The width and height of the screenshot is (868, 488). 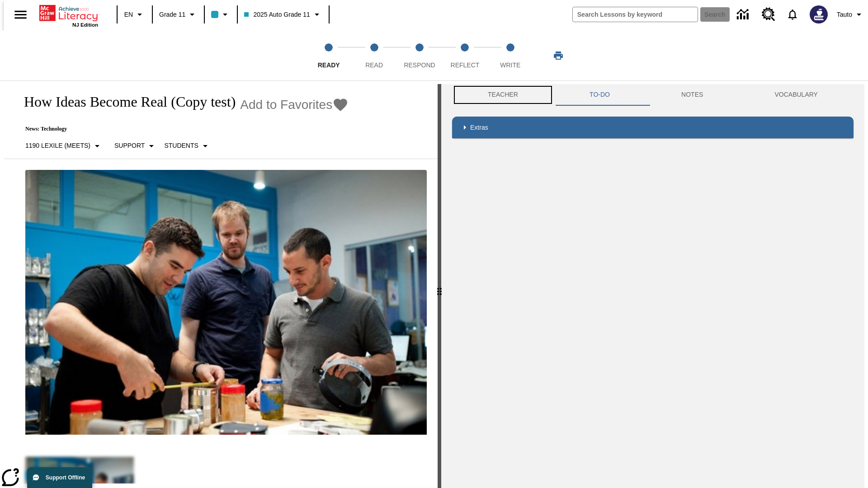 What do you see at coordinates (328, 55) in the screenshot?
I see `button: Ready step 1 of 5` at bounding box center [328, 55].